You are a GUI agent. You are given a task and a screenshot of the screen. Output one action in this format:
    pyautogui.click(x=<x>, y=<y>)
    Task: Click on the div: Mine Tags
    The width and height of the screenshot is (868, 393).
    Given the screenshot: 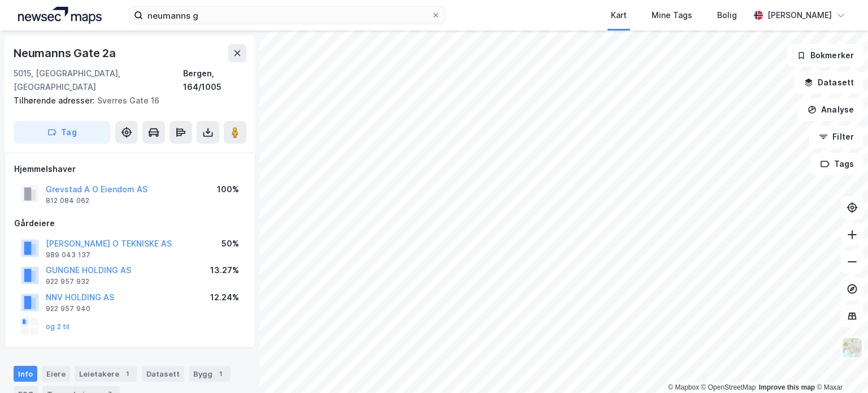 What is the action you would take?
    pyautogui.click(x=672, y=16)
    